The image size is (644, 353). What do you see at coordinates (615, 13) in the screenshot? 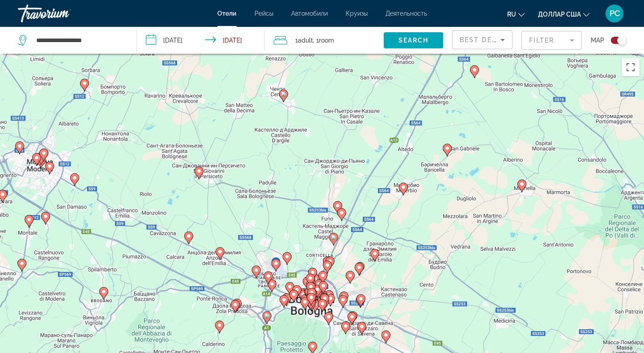
I see `font: РС` at bounding box center [615, 13].